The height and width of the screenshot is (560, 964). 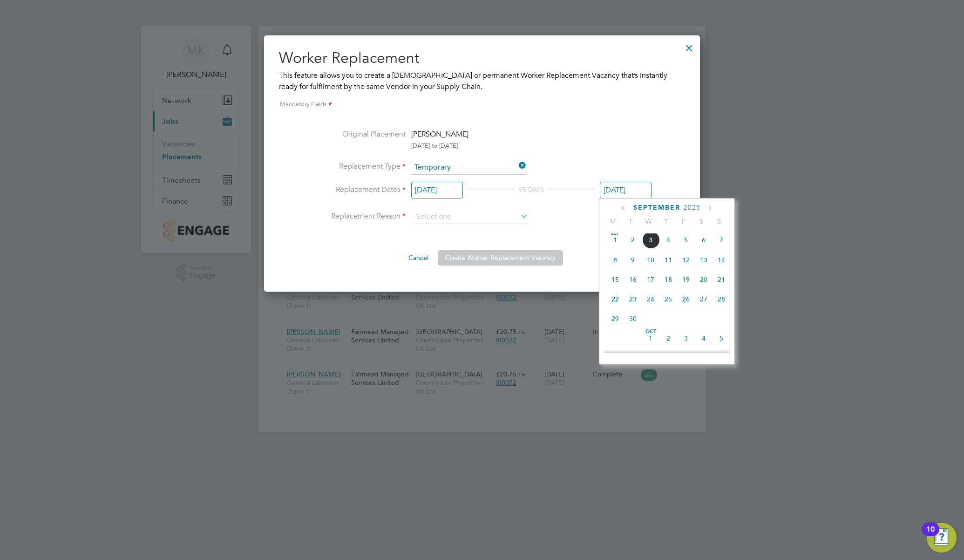 What do you see at coordinates (692, 207) in the screenshot?
I see `span: 2025` at bounding box center [692, 207].